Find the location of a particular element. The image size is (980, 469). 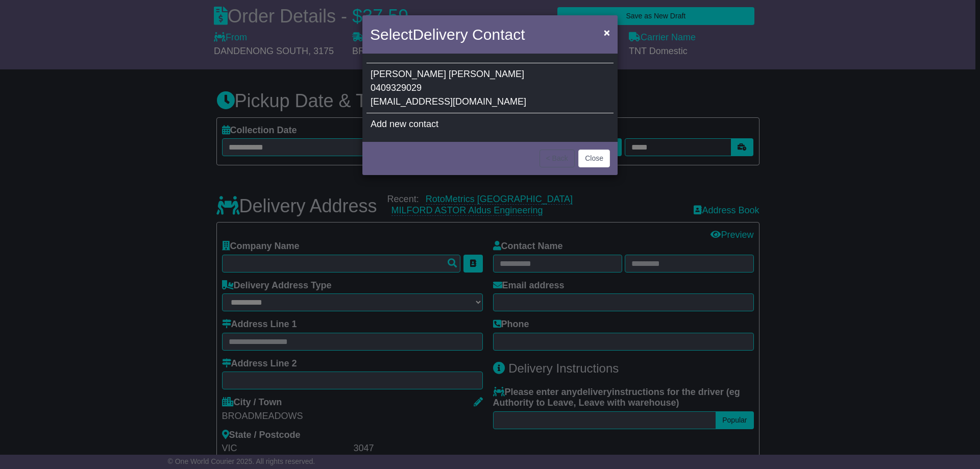

span: Add new contact is located at coordinates (404, 124).